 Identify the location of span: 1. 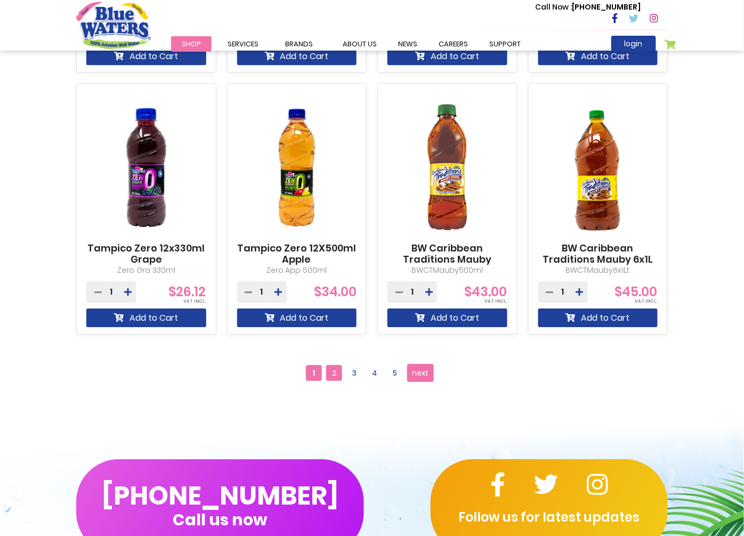
(314, 373).